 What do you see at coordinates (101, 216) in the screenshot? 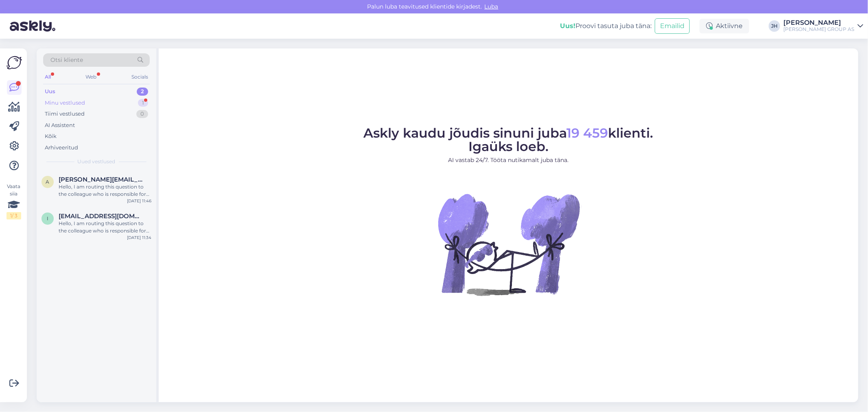
I see `span: irinaozerova@gmail.com` at bounding box center [101, 216].